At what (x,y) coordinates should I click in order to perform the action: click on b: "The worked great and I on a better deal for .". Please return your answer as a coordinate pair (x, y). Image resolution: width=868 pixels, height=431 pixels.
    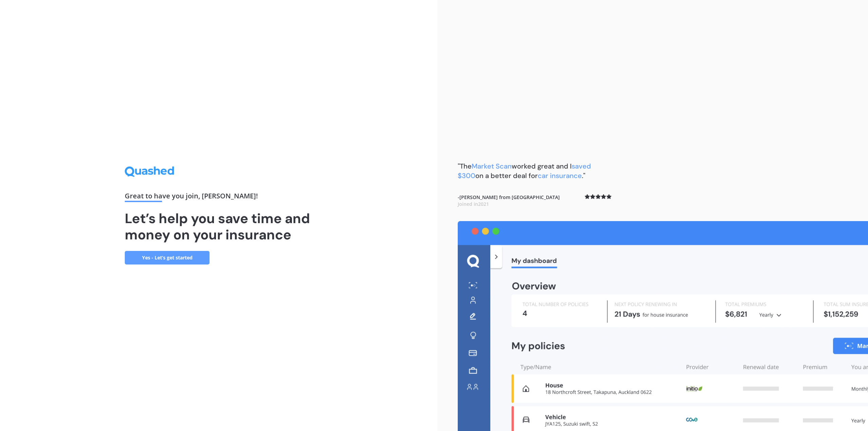
    Looking at the image, I should click on (524, 171).